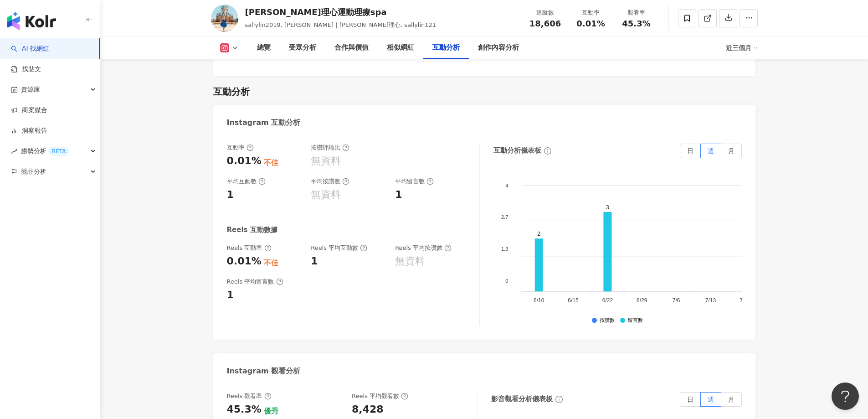 The image size is (868, 419). What do you see at coordinates (34, 171) in the screenshot?
I see `span: 競品分析` at bounding box center [34, 171].